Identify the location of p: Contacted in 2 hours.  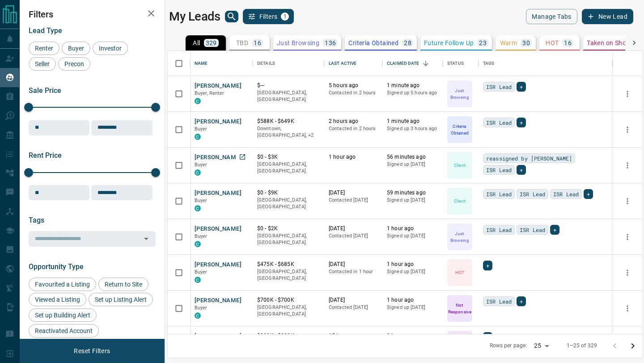
(354, 129).